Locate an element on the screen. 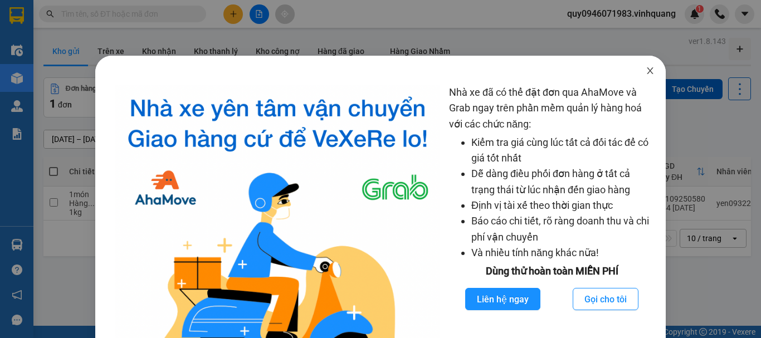 The image size is (761, 338). button: Liên hệ ngay is located at coordinates (503, 299).